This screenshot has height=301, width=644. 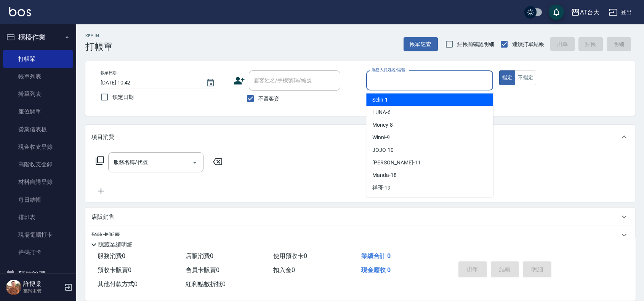 I want to click on a: 現金收支登錄, so click(x=38, y=147).